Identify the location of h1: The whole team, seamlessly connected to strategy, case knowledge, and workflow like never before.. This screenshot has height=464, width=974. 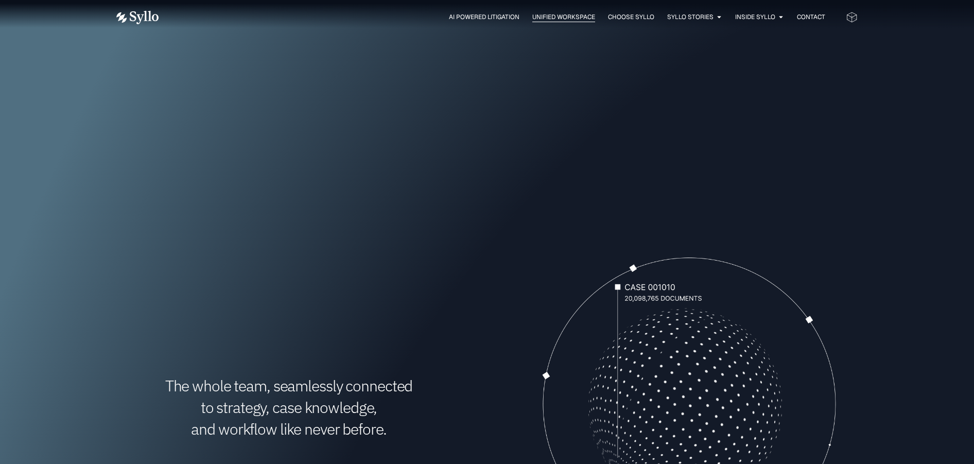
(289, 407).